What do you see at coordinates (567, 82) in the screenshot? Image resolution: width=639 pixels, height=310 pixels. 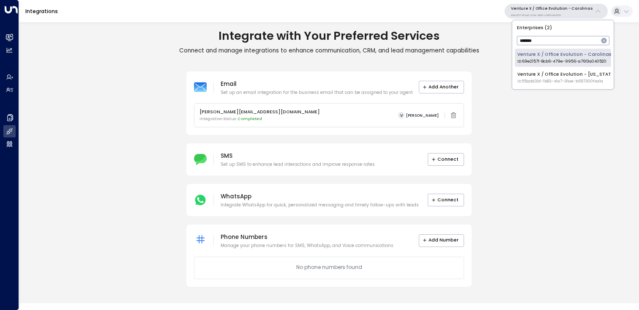 I see `span: ID: 55add3b1-1b83-41a7-91ae-b657300f4a1a` at bounding box center [567, 82].